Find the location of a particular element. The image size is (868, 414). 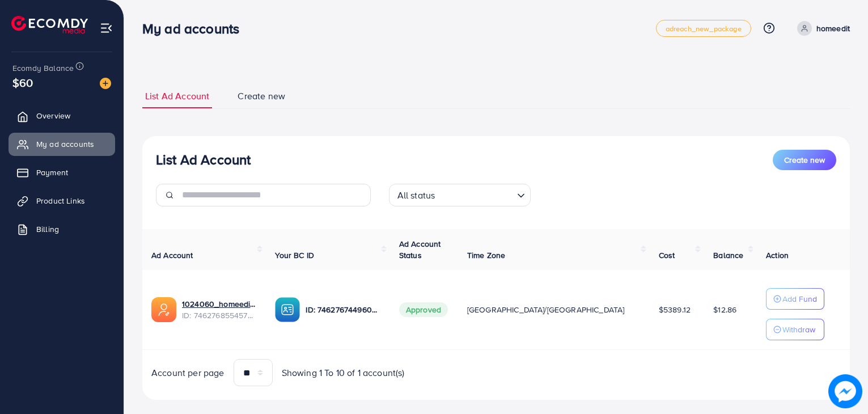

span: Ad Account is located at coordinates (172, 255).